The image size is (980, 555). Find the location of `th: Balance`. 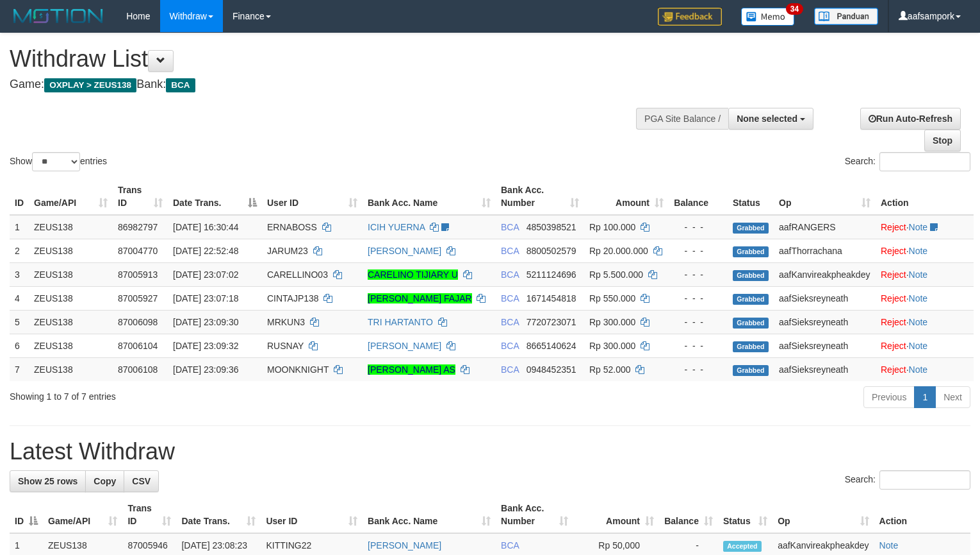

th: Balance is located at coordinates (698, 196).